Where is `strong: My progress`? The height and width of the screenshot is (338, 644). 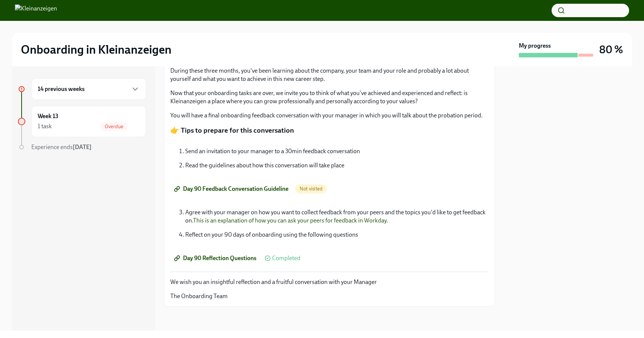 strong: My progress is located at coordinates (535, 46).